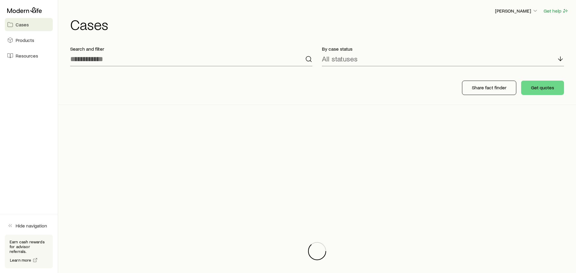 This screenshot has width=576, height=273. Describe the element at coordinates (29, 56) in the screenshot. I see `a: Resources` at that location.